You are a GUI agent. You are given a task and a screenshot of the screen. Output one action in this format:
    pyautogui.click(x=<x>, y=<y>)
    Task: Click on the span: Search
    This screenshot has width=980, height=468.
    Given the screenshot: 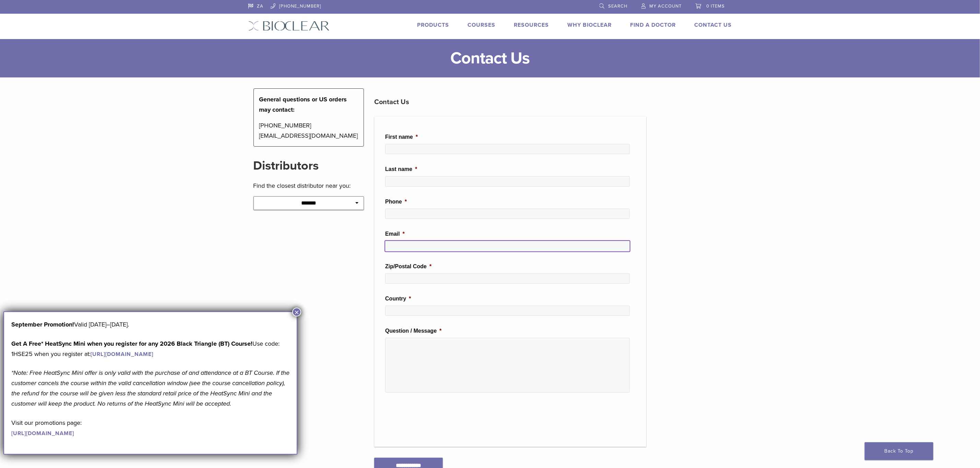 What is the action you would take?
    pyautogui.click(x=618, y=6)
    